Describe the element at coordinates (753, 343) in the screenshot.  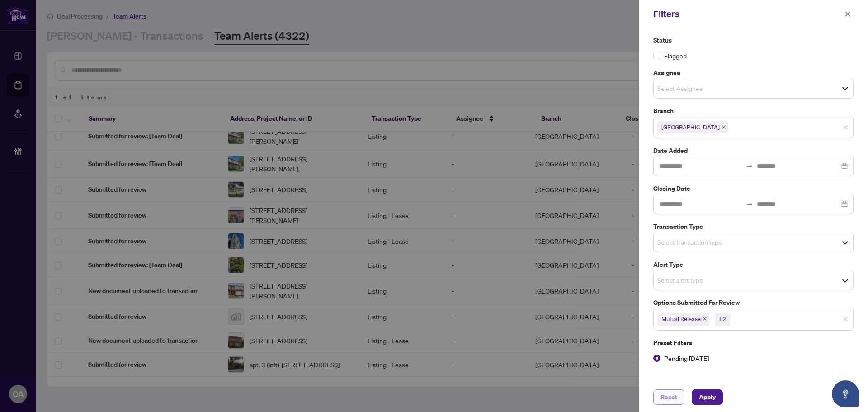
I see `label: Preset Filters` at that location.